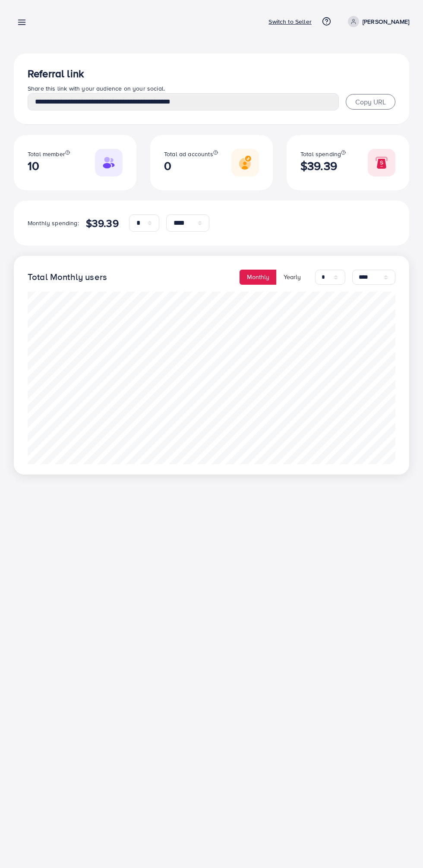 The image size is (423, 868). Describe the element at coordinates (212, 74) in the screenshot. I see `h3: Referral link` at that location.